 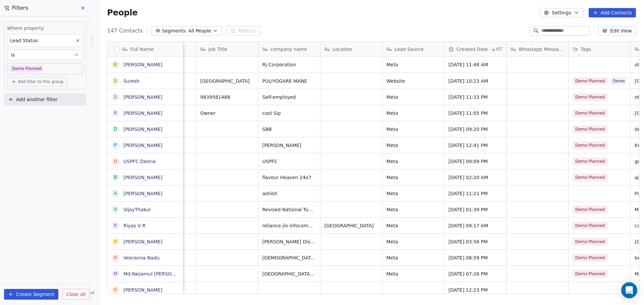 What do you see at coordinates (115, 225) in the screenshot?
I see `div: R` at bounding box center [115, 225].